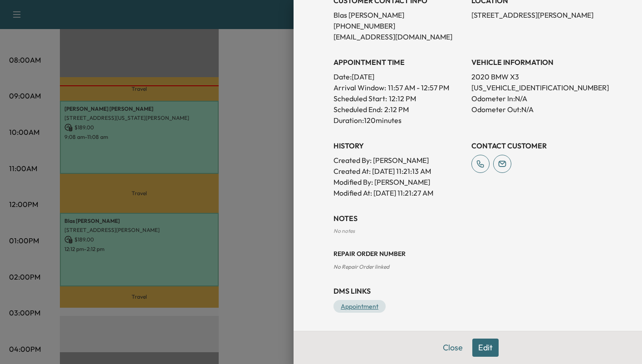 The height and width of the screenshot is (364, 642). What do you see at coordinates (468, 291) in the screenshot?
I see `h3: DMS Links` at bounding box center [468, 291].